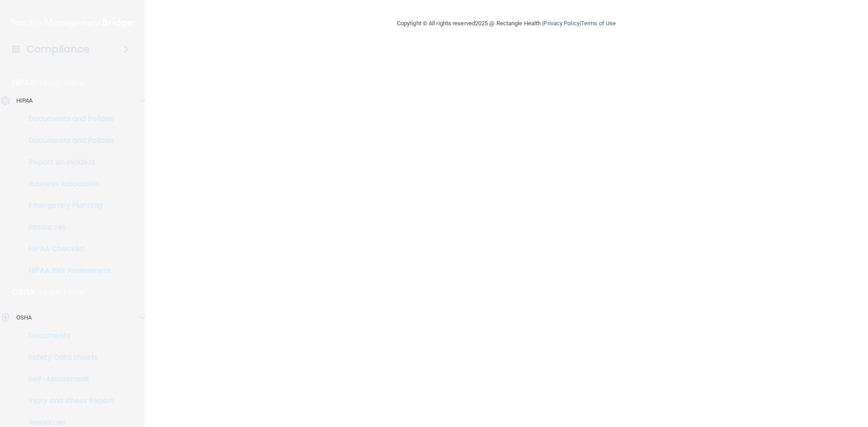 The image size is (868, 427). What do you see at coordinates (506, 23) in the screenshot?
I see `div: Copyright © All rights reserved 2025 @ Rectangle Health | |` at bounding box center [506, 23].